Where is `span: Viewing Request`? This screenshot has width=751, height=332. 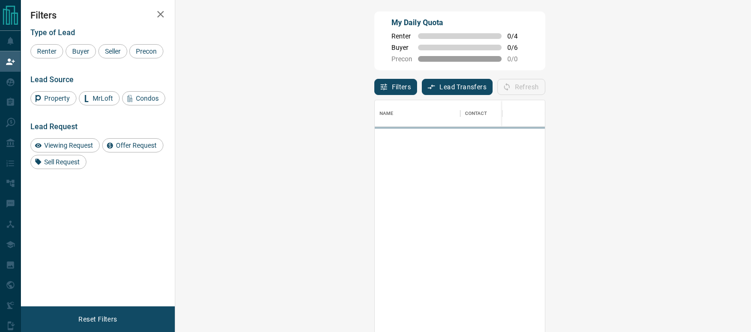 span: Viewing Request is located at coordinates (68, 145).